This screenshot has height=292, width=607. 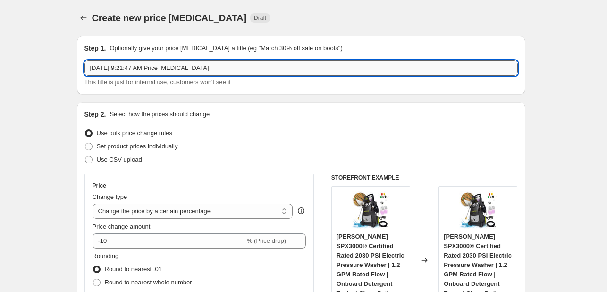 What do you see at coordinates (110, 196) in the screenshot?
I see `span: Change type` at bounding box center [110, 196].